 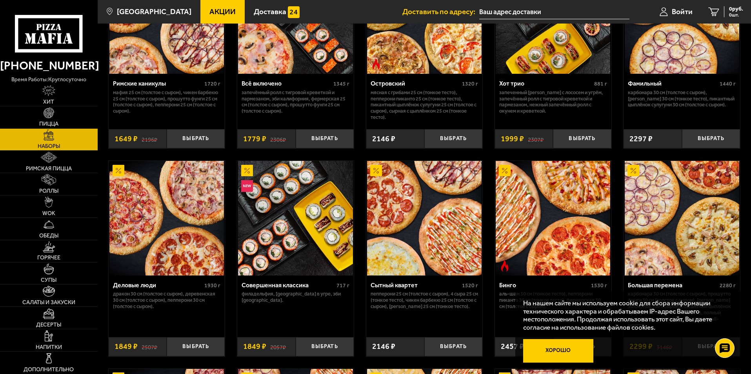 I want to click on s: 2507 ₽, so click(x=149, y=346).